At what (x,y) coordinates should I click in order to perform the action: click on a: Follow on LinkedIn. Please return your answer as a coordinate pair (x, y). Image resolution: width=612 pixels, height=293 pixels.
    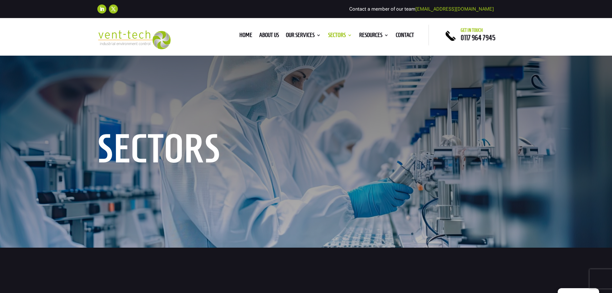
    Looking at the image, I should click on (102, 9).